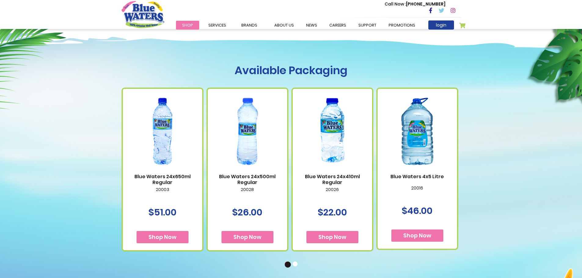 The width and height of the screenshot is (582, 278). Describe the element at coordinates (338, 25) in the screenshot. I see `a: careers` at that location.